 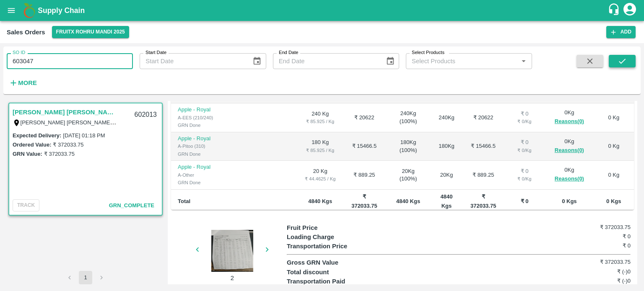 What do you see at coordinates (132, 205) in the screenshot?
I see `span: GRN_Complete` at bounding box center [132, 205].